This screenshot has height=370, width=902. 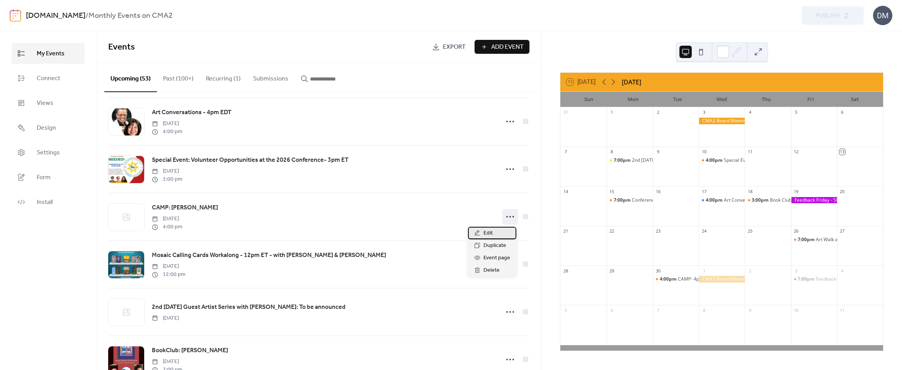 I want to click on span: Add Event, so click(x=508, y=47).